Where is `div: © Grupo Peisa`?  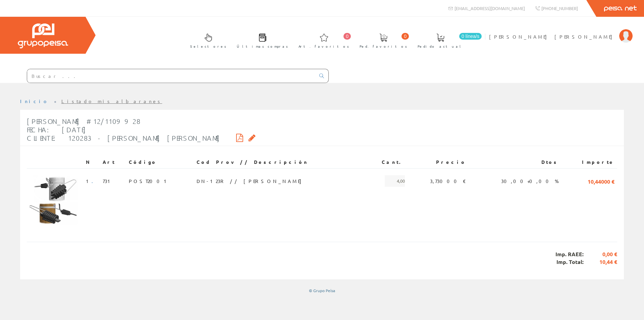 div: © Grupo Peisa is located at coordinates (322, 290).